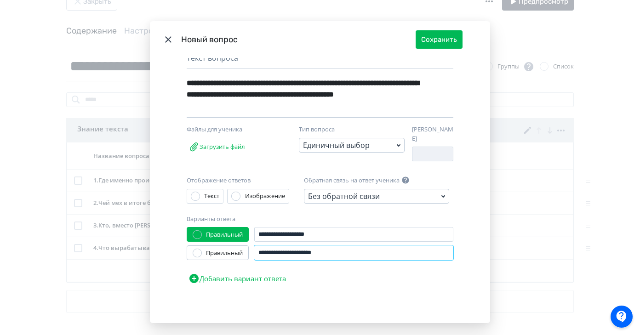 This screenshot has width=640, height=335. I want to click on label: Варианты ответа, so click(211, 219).